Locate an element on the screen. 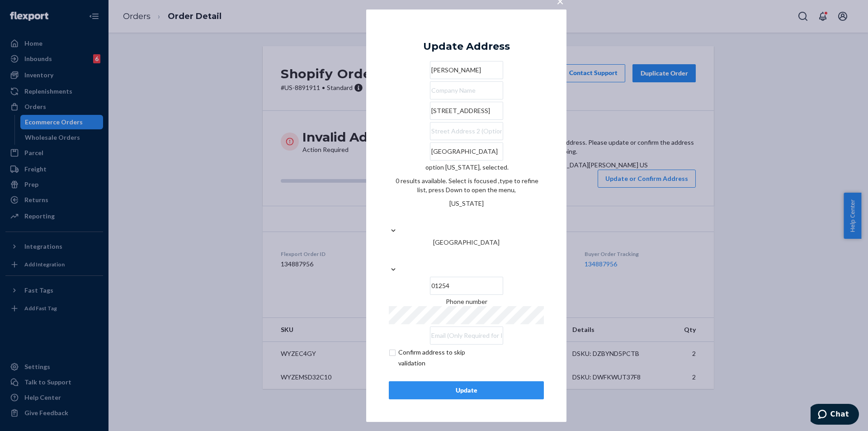 This screenshot has height=431, width=868. span: Chat is located at coordinates (29, 10).